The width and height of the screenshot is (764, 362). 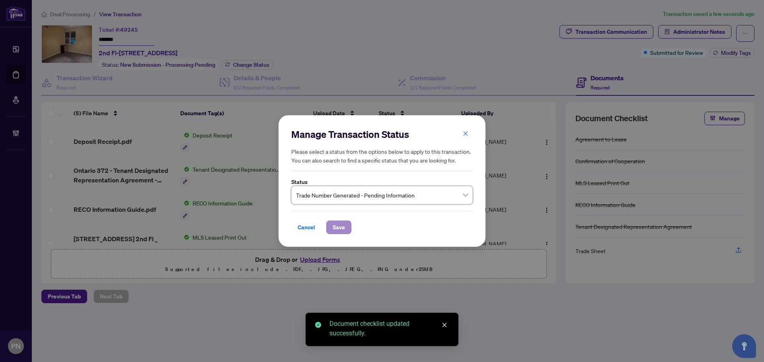 I want to click on div: Document checklist updated successfully., so click(x=389, y=329).